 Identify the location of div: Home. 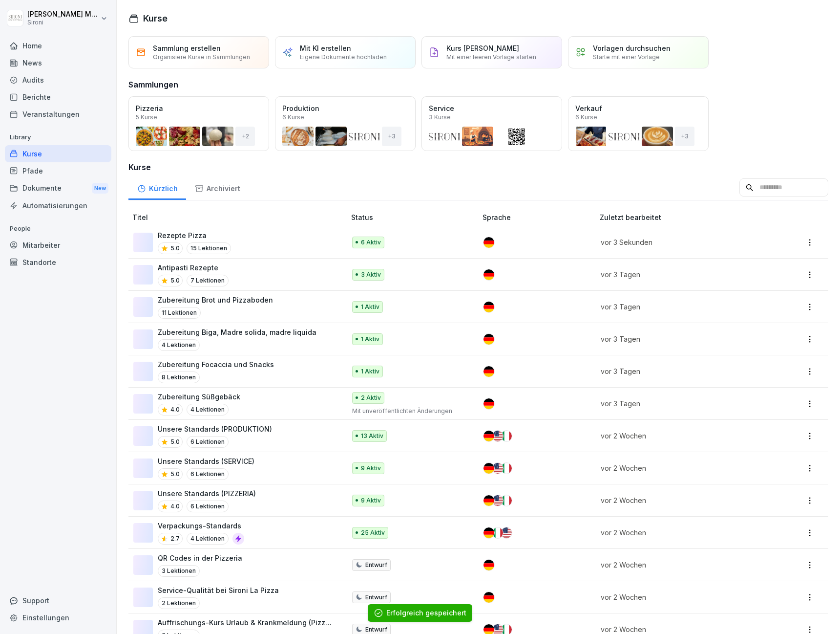
(58, 45).